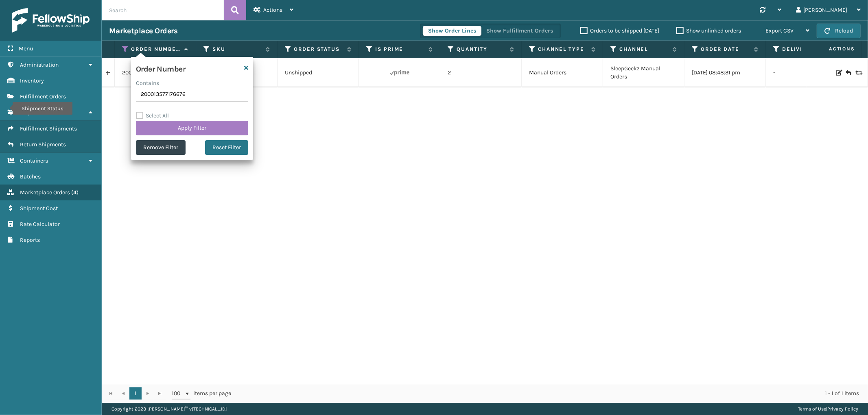 The width and height of the screenshot is (868, 415). I want to click on img: logo, so click(51, 20).